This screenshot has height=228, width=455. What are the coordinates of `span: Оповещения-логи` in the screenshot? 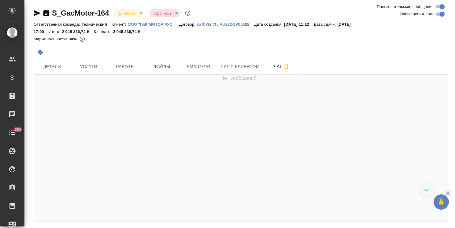 It's located at (416, 14).